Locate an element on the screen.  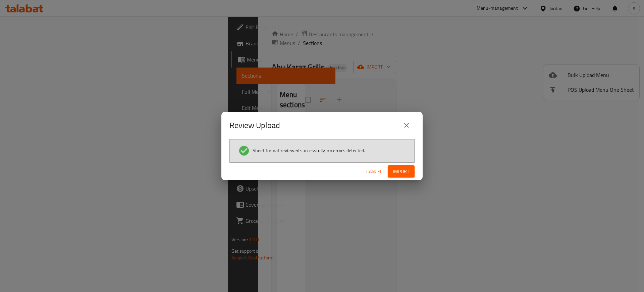
h2: Review Upload is located at coordinates (255, 125).